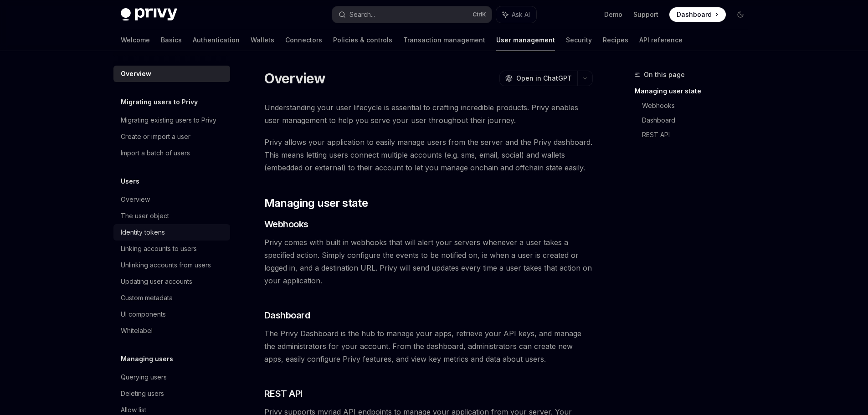 The width and height of the screenshot is (868, 415). I want to click on span: REST API, so click(283, 394).